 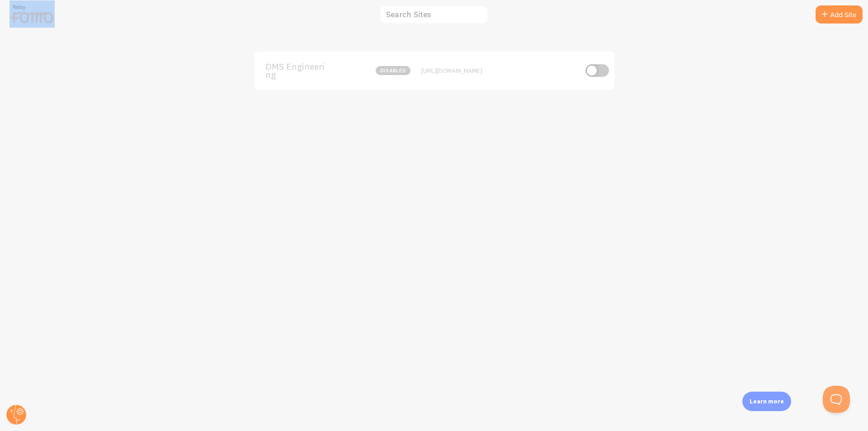 I want to click on div: Learn more, so click(x=767, y=401).